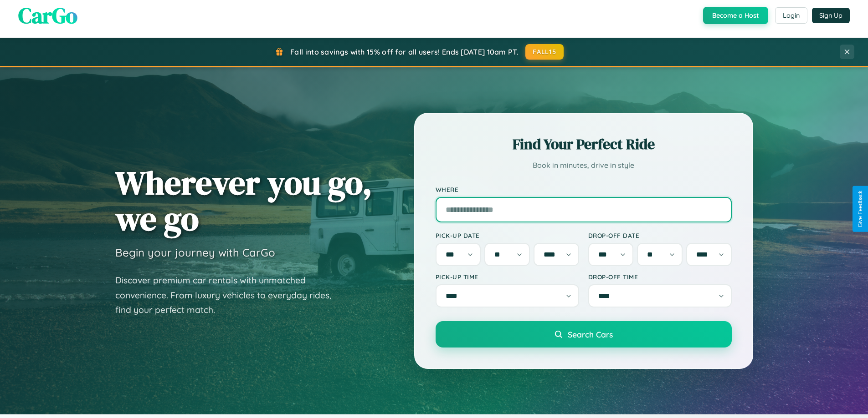 The width and height of the screenshot is (868, 418). I want to click on label: Drop-off Date, so click(660, 235).